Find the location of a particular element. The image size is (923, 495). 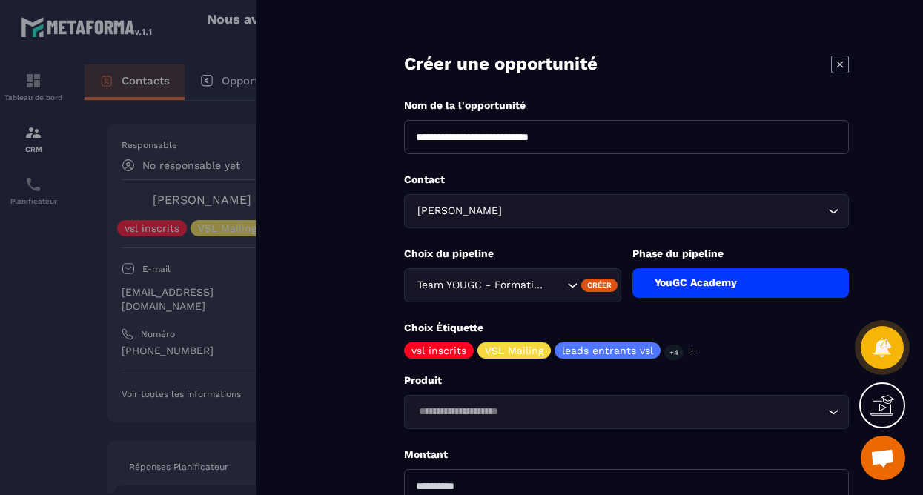

p: VSL Mailing is located at coordinates (514, 351).